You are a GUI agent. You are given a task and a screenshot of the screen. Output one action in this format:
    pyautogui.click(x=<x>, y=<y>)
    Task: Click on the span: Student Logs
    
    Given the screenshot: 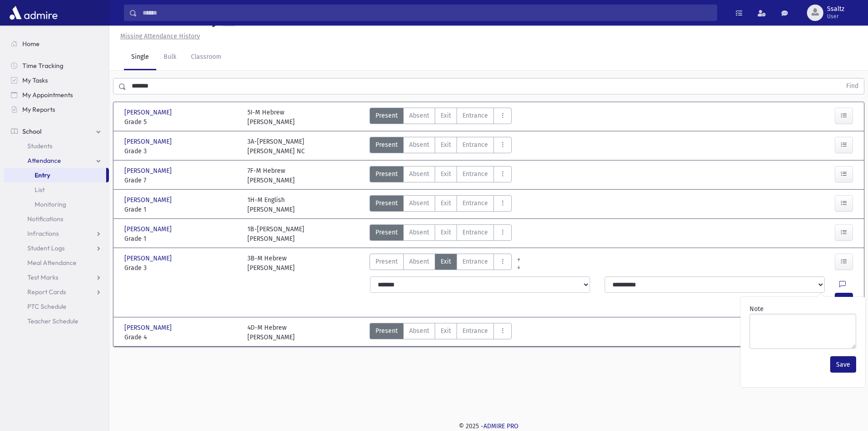 What is the action you would take?
    pyautogui.click(x=46, y=248)
    